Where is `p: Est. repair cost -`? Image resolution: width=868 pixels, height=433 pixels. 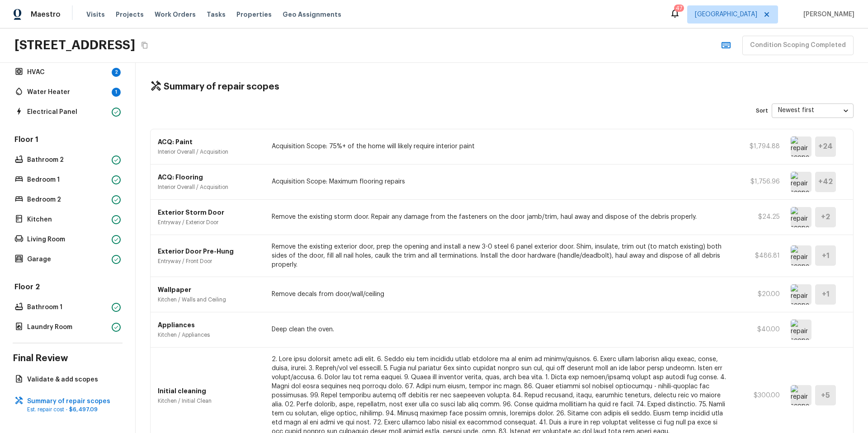 p: Est. repair cost - is located at coordinates (72, 410).